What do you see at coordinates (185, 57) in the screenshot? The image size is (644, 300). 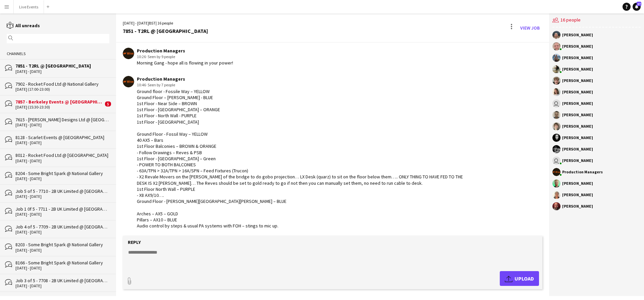 I see `div: 10:26` at bounding box center [185, 57].